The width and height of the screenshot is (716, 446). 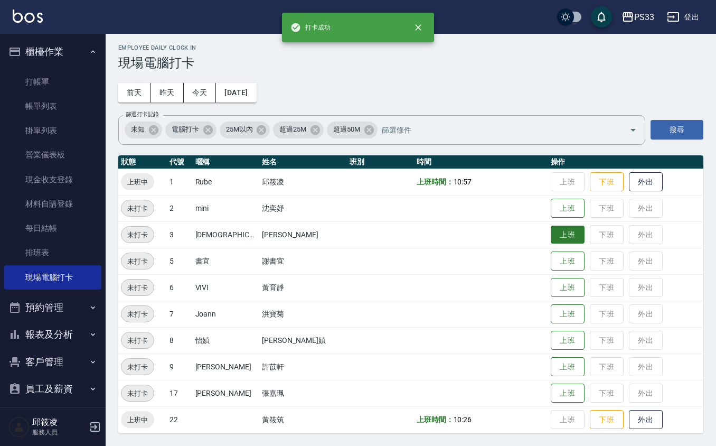 What do you see at coordinates (303, 393) in the screenshot?
I see `td: 張嘉珮` at bounding box center [303, 393].